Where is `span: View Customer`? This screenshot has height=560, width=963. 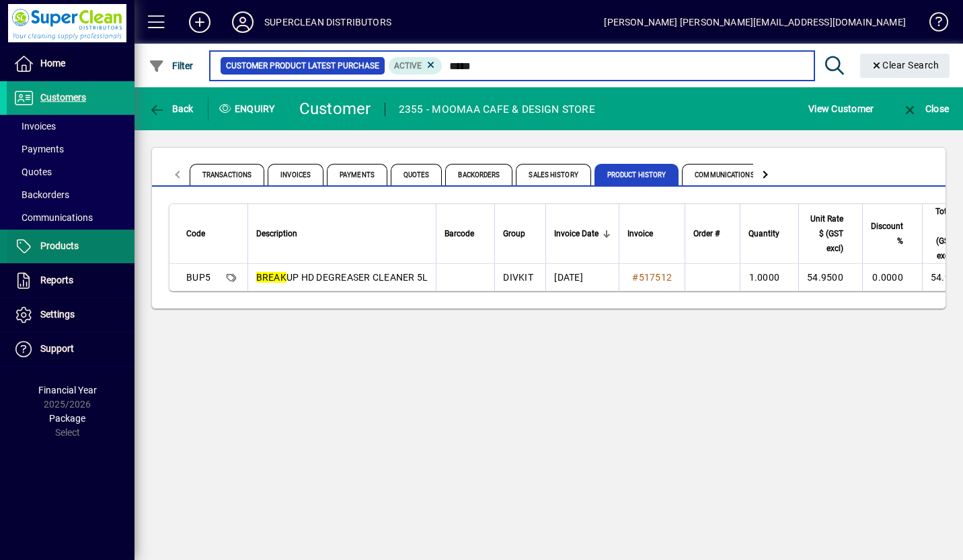
span: View Customer is located at coordinates (841, 109).